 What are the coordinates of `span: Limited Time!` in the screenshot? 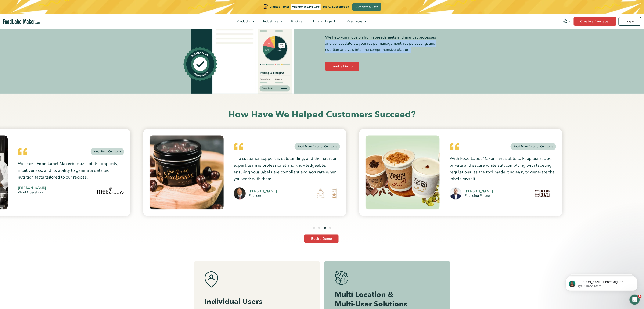 It's located at (279, 7).